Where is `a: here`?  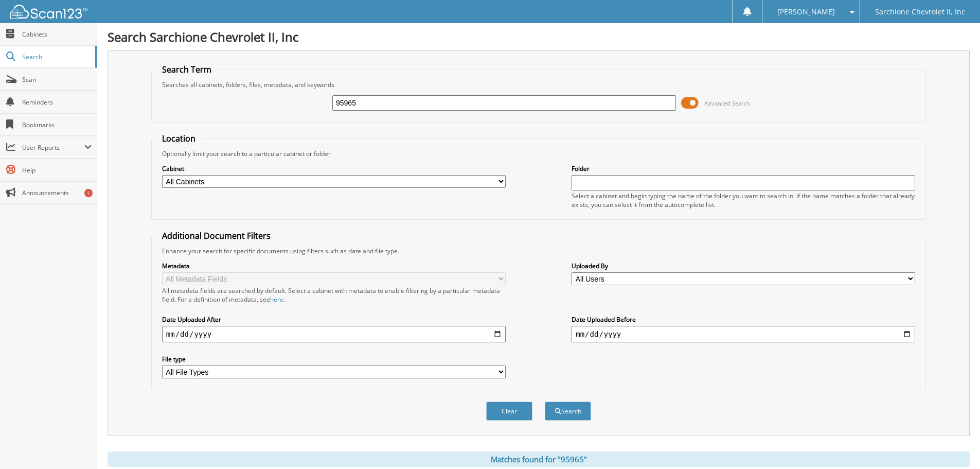 a: here is located at coordinates (277, 299).